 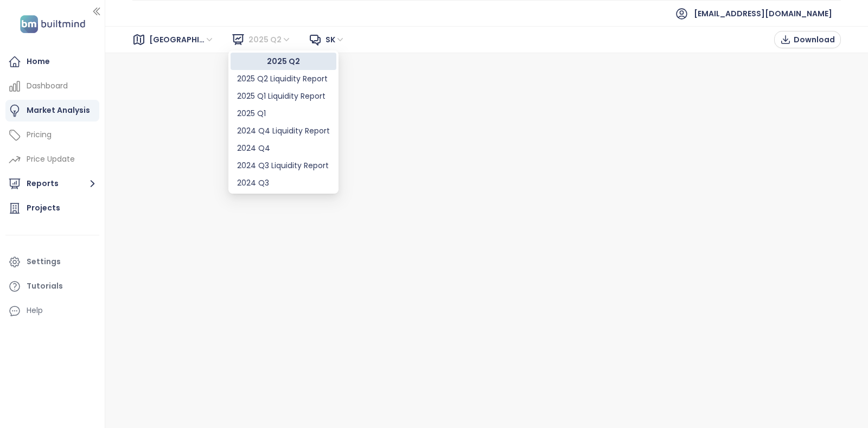 What do you see at coordinates (335, 40) in the screenshot?
I see `span: sk` at bounding box center [335, 40].